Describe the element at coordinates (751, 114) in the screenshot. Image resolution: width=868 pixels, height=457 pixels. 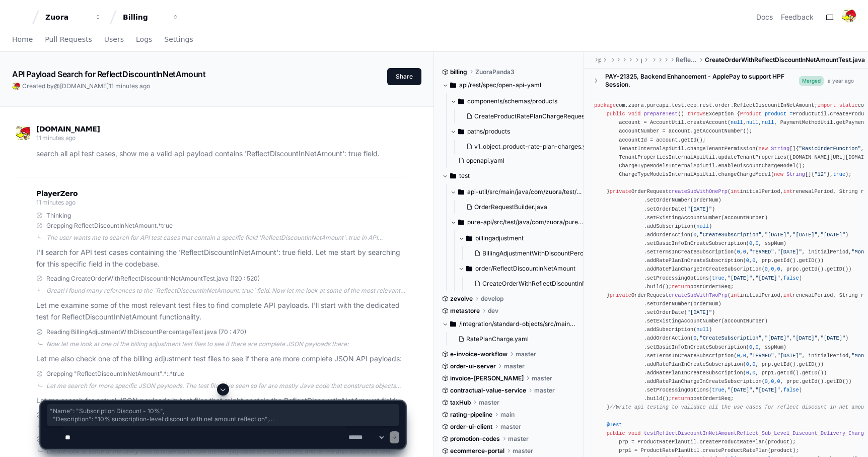
I see `span: Product` at that location.